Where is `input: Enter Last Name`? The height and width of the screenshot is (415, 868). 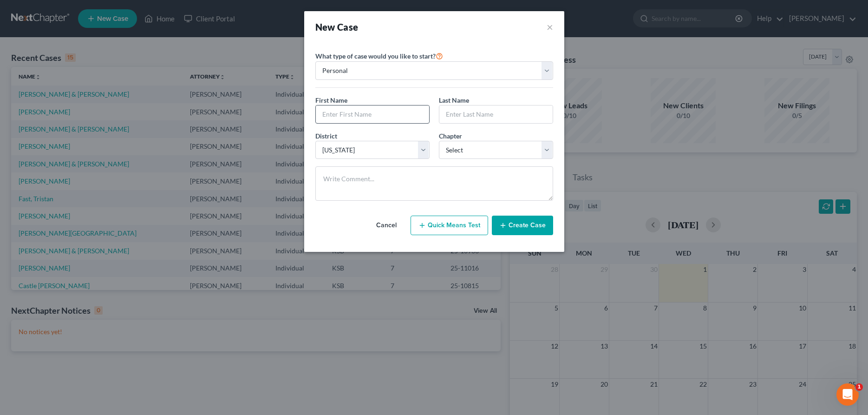
input: Enter Last Name is located at coordinates (496, 114).